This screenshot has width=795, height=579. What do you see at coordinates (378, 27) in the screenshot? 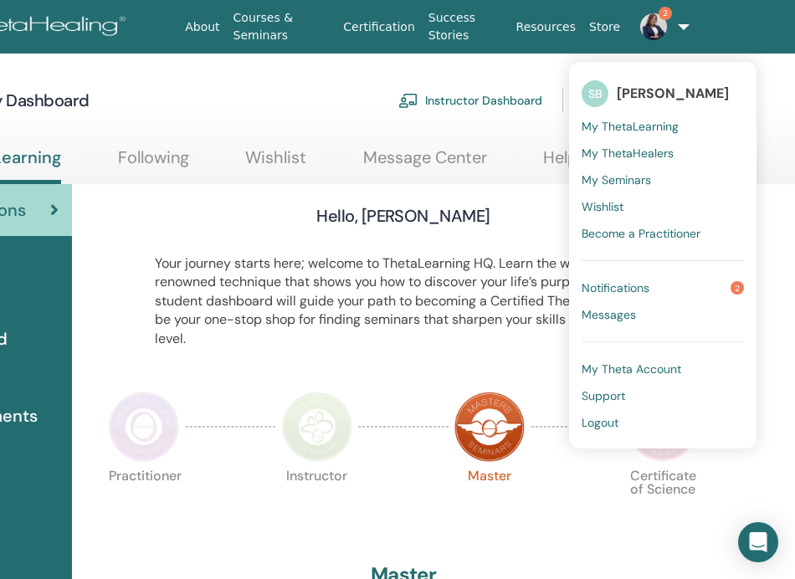
I see `a: Certification` at bounding box center [378, 27].